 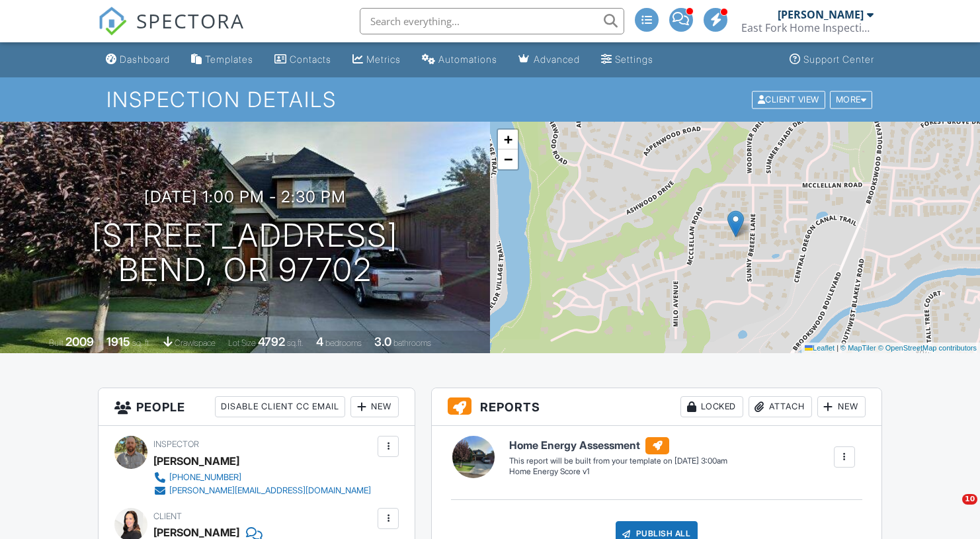 What do you see at coordinates (790, 99) in the screenshot?
I see `a: Client View` at bounding box center [790, 99].